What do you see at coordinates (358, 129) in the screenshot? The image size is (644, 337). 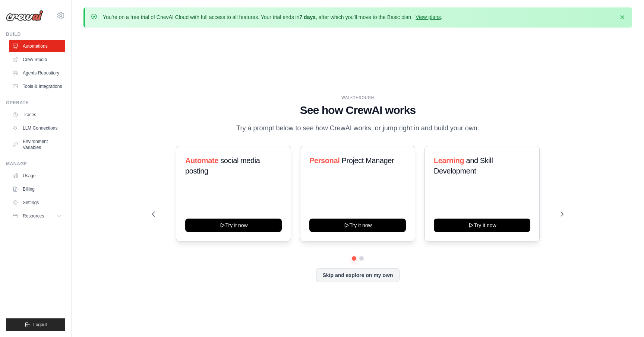 I see `p: Try a prompt below to see how CrewAI works, or jump right in and build your own.` at bounding box center [358, 129].